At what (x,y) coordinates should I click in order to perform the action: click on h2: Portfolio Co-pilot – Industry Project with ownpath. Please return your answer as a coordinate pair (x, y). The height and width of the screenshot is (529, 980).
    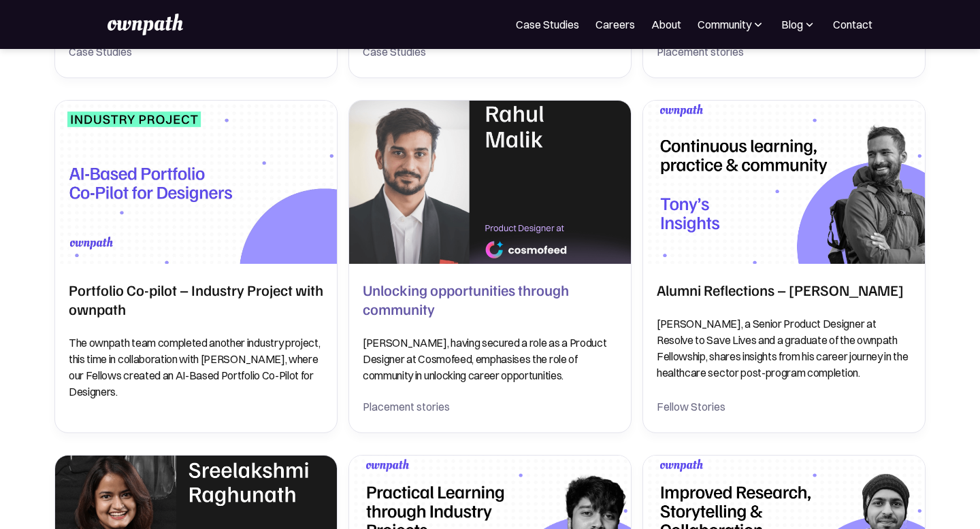
    Looking at the image, I should click on (196, 300).